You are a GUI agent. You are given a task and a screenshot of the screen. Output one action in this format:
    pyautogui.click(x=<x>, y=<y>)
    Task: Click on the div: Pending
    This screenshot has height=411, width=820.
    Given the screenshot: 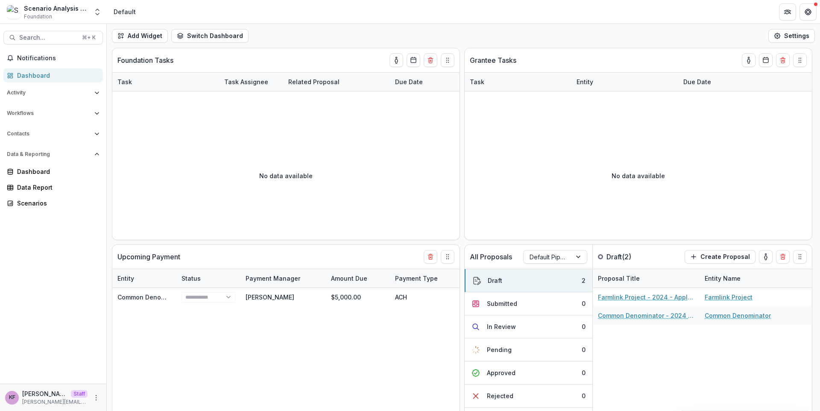 What is the action you would take?
    pyautogui.click(x=500, y=350)
    